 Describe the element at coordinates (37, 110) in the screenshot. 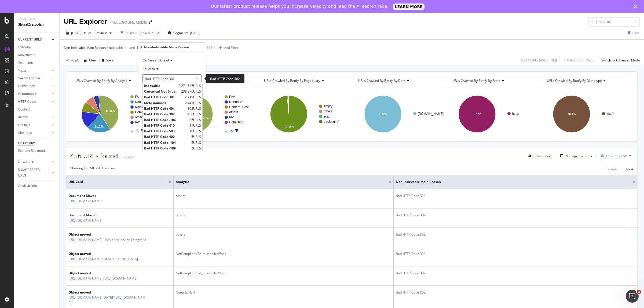

I see `a: Content` at that location.